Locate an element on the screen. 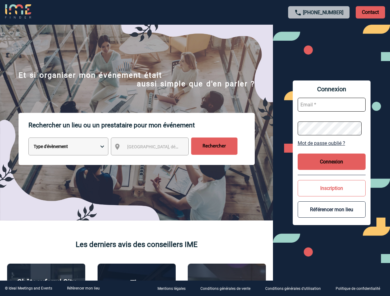  div: © Ideal Meetings and Events is located at coordinates (28, 288).